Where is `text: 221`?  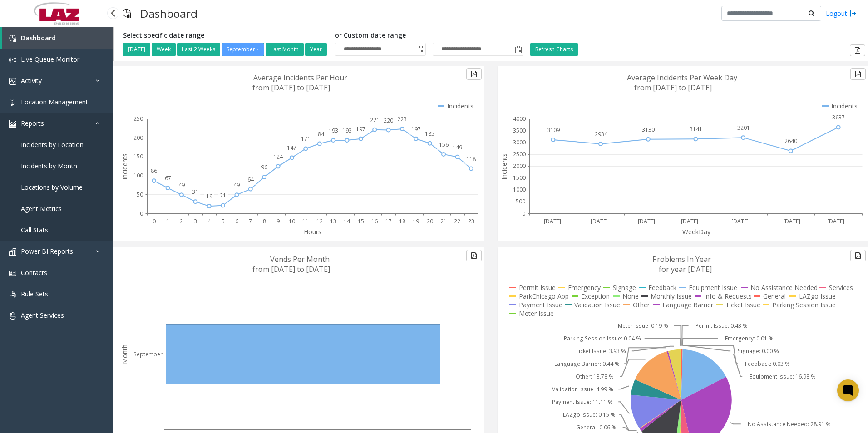 text: 221 is located at coordinates (374, 120).